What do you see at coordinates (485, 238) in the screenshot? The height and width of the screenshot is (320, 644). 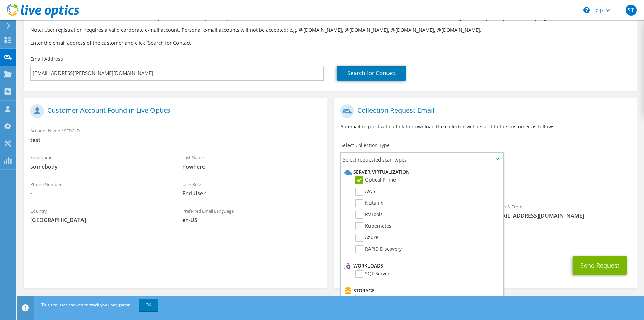 I see `div: CC & Reply To` at bounding box center [485, 238].